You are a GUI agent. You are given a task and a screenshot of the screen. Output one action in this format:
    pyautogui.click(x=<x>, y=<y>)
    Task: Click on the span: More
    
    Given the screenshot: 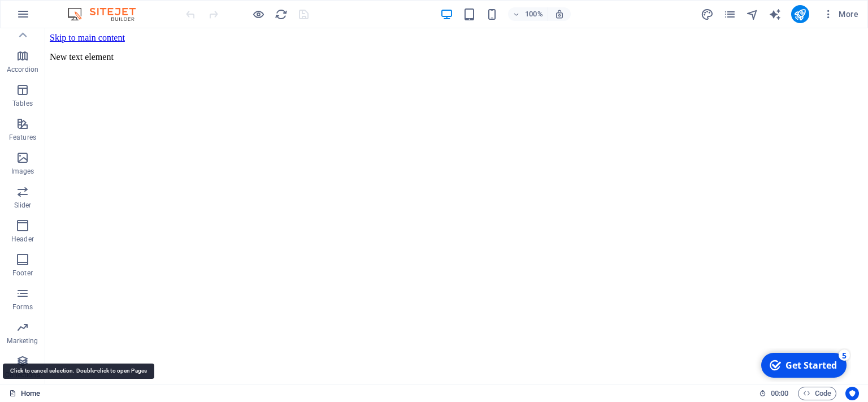 What is the action you would take?
    pyautogui.click(x=840, y=14)
    